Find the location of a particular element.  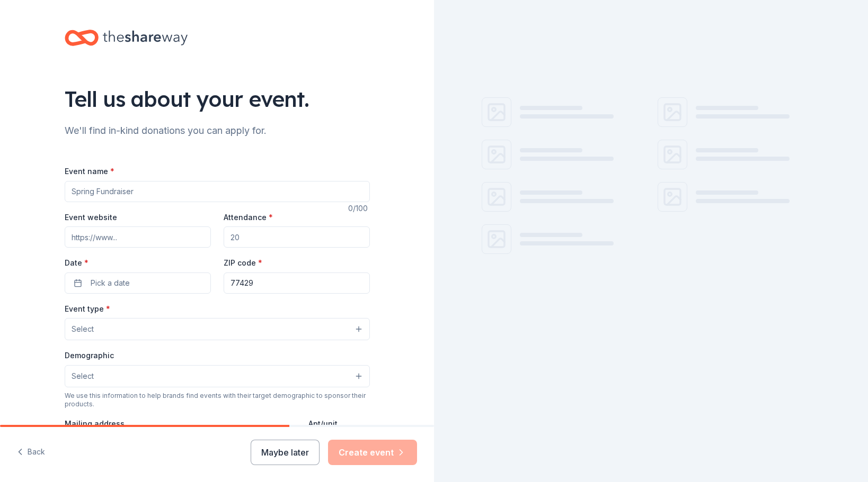

label: Demographic is located at coordinates (89, 356).